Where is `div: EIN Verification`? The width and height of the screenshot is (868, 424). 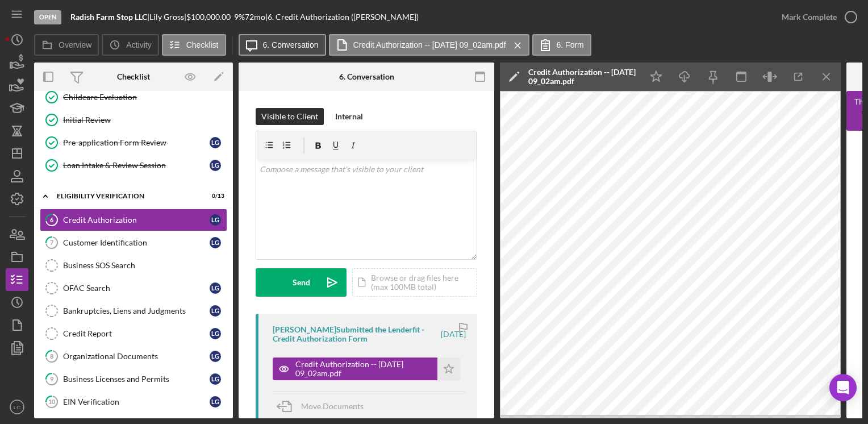
div: EIN Verification is located at coordinates (136, 402).